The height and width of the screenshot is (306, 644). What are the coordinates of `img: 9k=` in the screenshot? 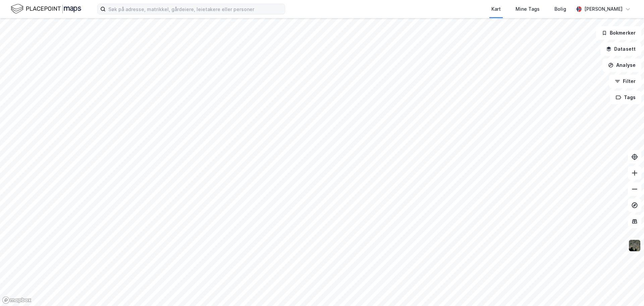 It's located at (634, 245).